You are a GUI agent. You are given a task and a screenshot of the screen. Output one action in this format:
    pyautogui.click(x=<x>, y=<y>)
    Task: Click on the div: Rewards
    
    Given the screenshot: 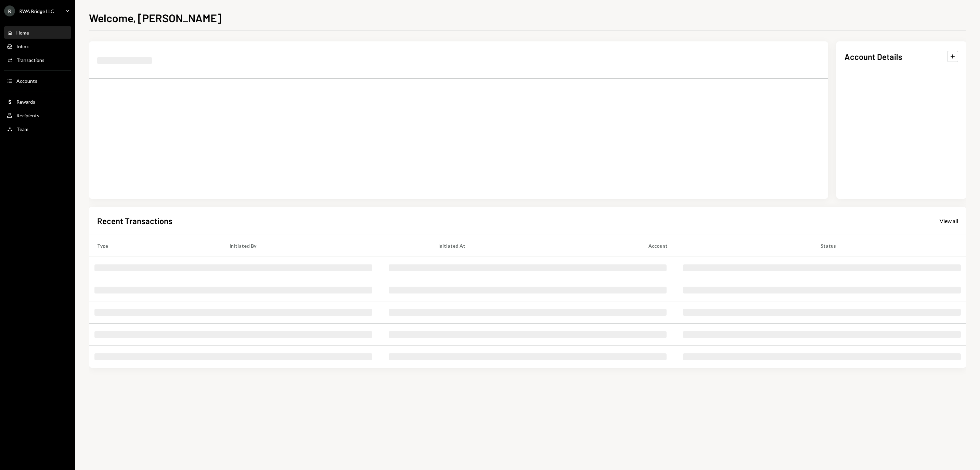 What is the action you would take?
    pyautogui.click(x=25, y=102)
    